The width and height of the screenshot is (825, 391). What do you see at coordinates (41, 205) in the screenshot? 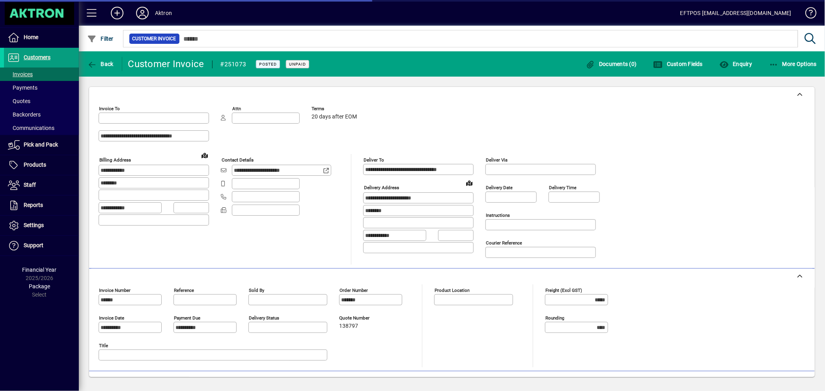
I see `a: Reports` at bounding box center [41, 205].